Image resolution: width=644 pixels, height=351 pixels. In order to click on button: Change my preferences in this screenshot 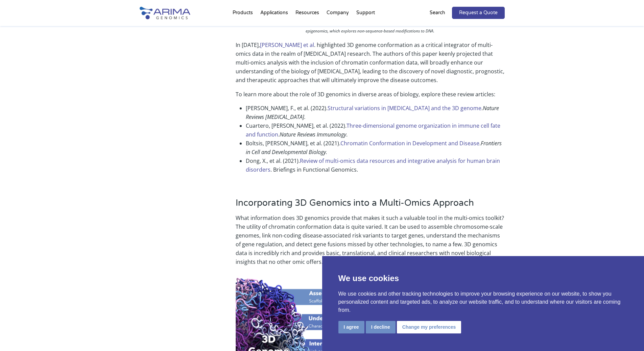, I will do `click(429, 327)`.